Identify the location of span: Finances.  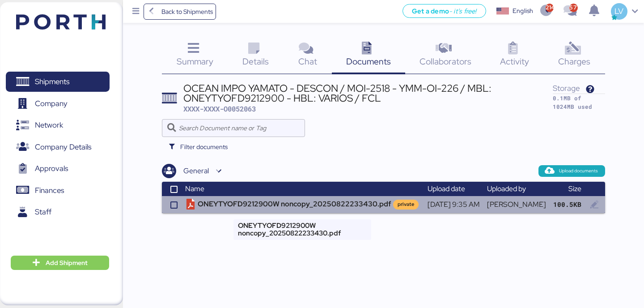
(49, 191).